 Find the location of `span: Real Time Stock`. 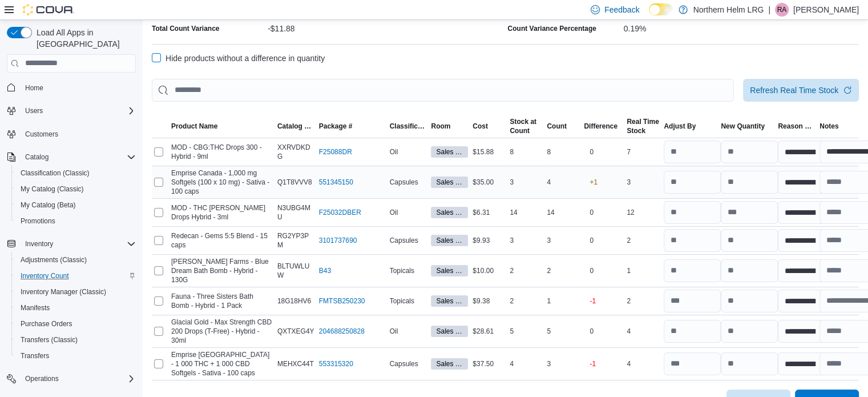

span: Real Time Stock is located at coordinates (643, 126).